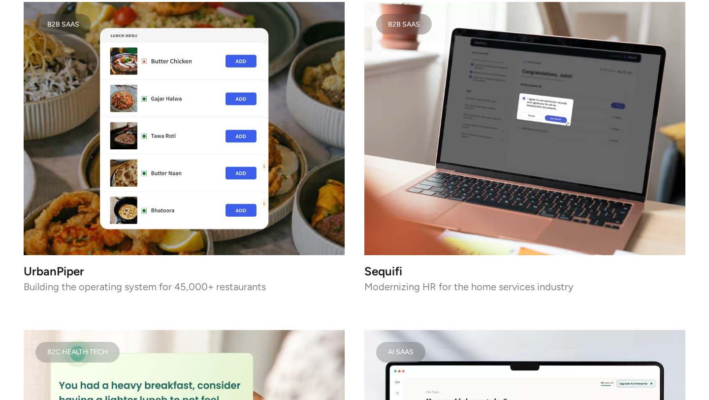 This screenshot has width=709, height=400. What do you see at coordinates (184, 146) in the screenshot?
I see `a: B2B SAASUrbanPiperBuilding the operating system for 45,000+ restaurants` at bounding box center [184, 146].